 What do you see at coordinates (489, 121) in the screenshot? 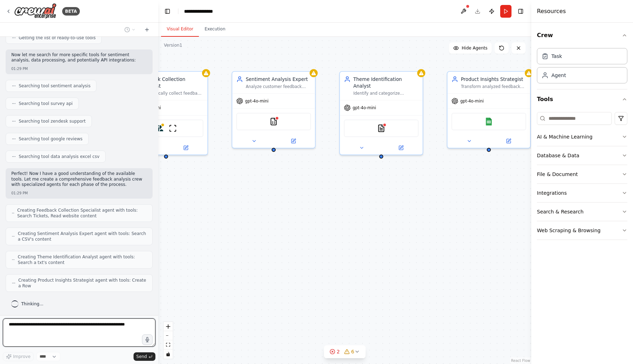
I see `img: Google Sheets` at bounding box center [489, 121].